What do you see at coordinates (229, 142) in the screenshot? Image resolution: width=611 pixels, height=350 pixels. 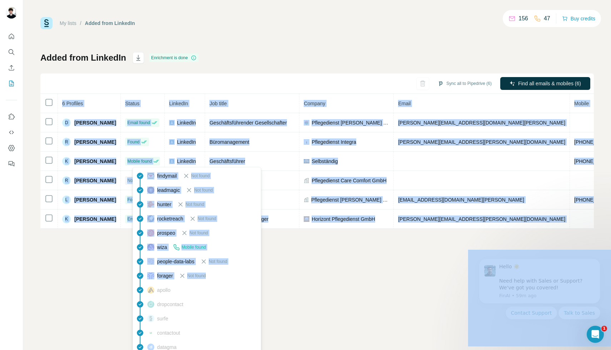 I see `span: Büromanagement` at bounding box center [229, 142].